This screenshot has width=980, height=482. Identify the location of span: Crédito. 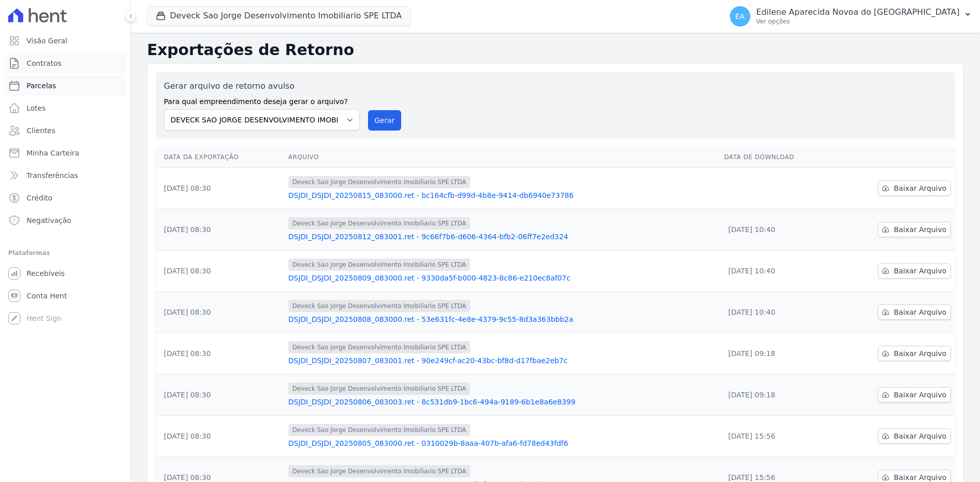
(39, 198).